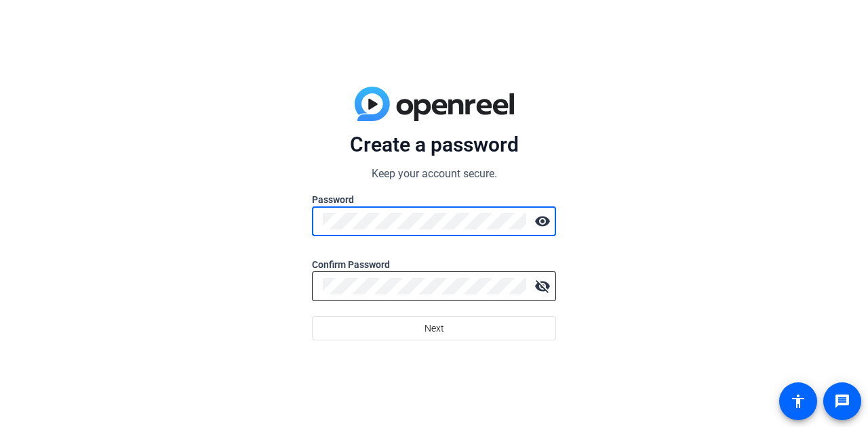 The height and width of the screenshot is (427, 868). What do you see at coordinates (434, 328) in the screenshot?
I see `button: Next` at bounding box center [434, 328].